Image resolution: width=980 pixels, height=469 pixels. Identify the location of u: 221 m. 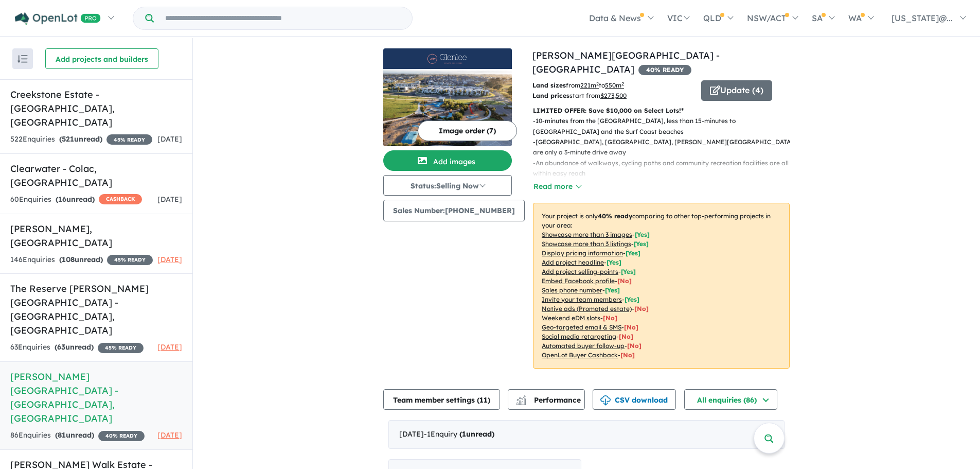
(589, 85).